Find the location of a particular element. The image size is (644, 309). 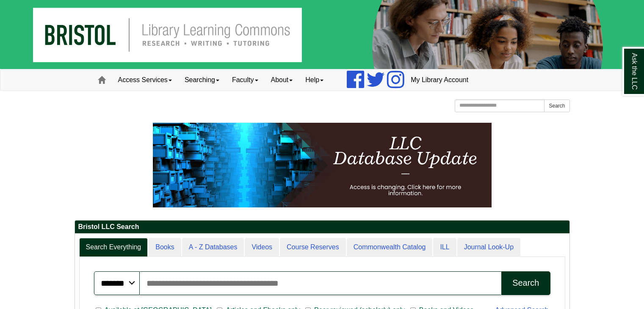

a: About is located at coordinates (282, 80).